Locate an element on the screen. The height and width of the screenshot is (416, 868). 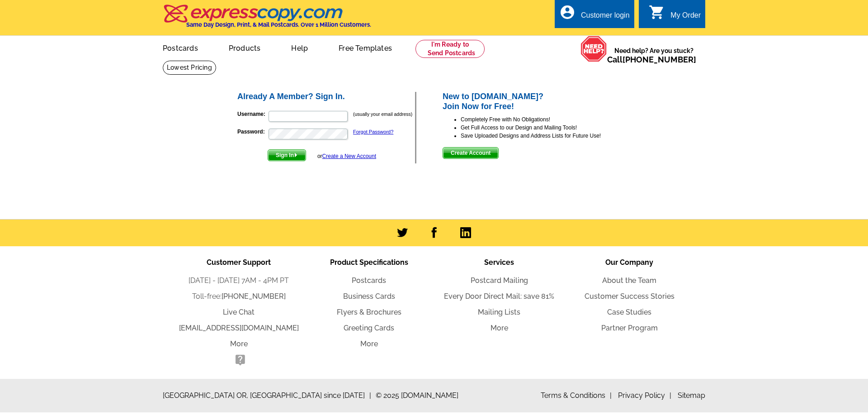
div: My Order is located at coordinates (685, 18).